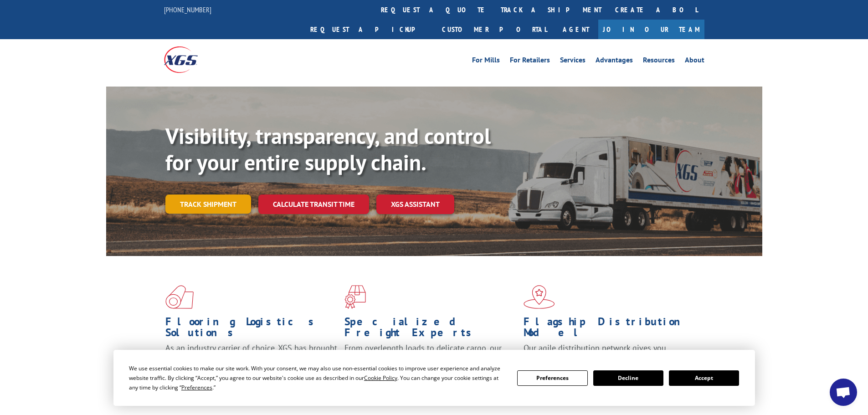 The width and height of the screenshot is (868, 415). Describe the element at coordinates (431, 329) in the screenshot. I see `h1: Specialized Freight Experts` at that location.